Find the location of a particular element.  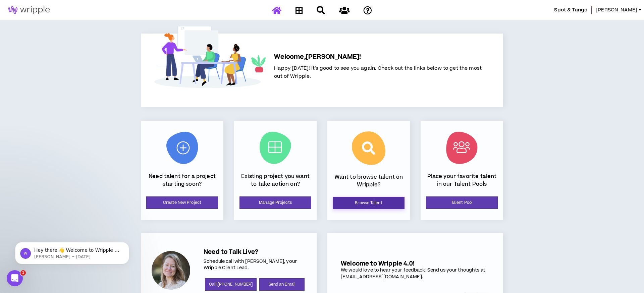

span: Spot & Tango is located at coordinates (570, 10).